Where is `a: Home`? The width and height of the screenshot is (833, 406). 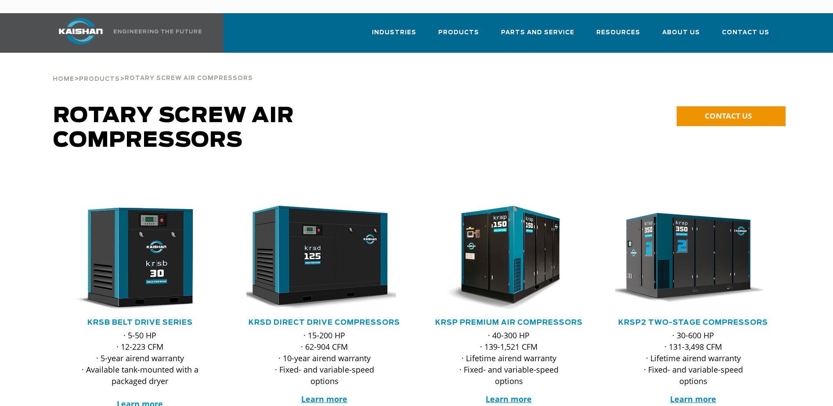 a: Home is located at coordinates (63, 79).